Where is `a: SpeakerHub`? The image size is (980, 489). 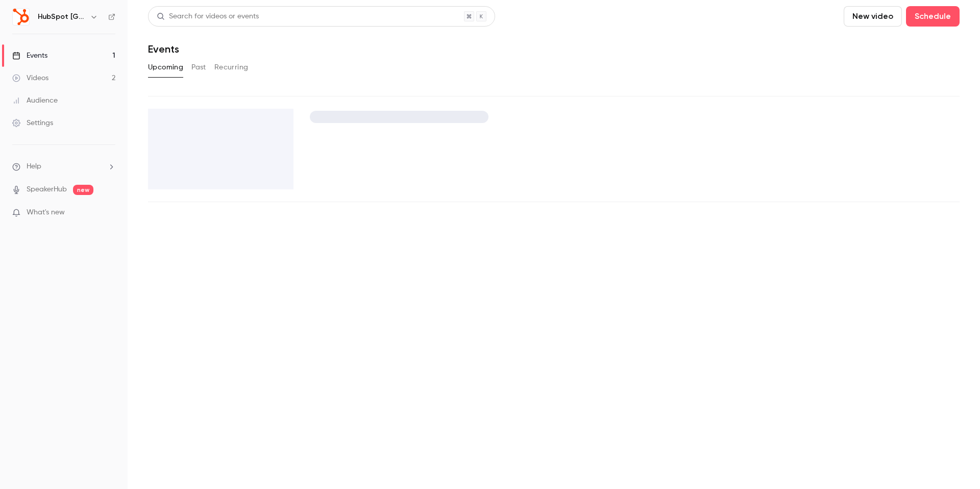 a: SpeakerHub is located at coordinates (47, 189).